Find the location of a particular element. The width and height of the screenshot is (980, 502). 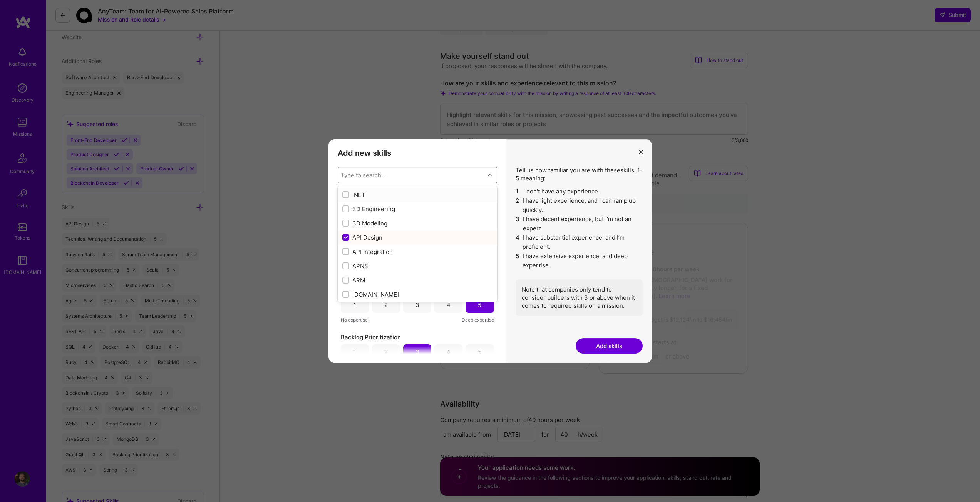

div: ARM is located at coordinates (417, 280).